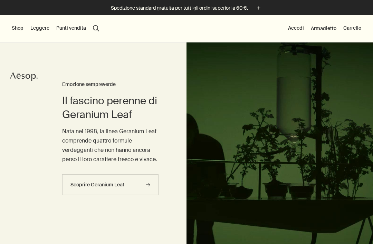 This screenshot has height=244, width=373. Describe the element at coordinates (324, 28) in the screenshot. I see `span: Armadietto` at that location.